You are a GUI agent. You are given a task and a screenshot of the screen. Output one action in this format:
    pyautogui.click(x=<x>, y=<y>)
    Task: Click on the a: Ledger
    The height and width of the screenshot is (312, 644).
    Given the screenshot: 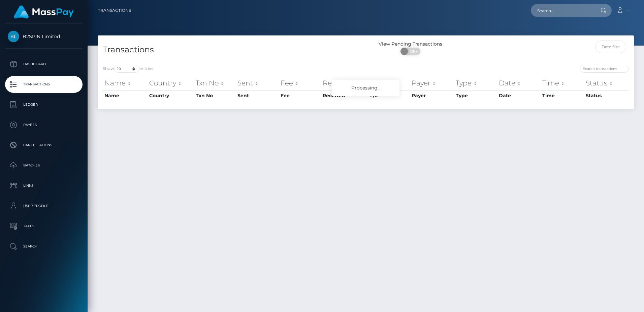 What is the action you would take?
    pyautogui.click(x=44, y=105)
    